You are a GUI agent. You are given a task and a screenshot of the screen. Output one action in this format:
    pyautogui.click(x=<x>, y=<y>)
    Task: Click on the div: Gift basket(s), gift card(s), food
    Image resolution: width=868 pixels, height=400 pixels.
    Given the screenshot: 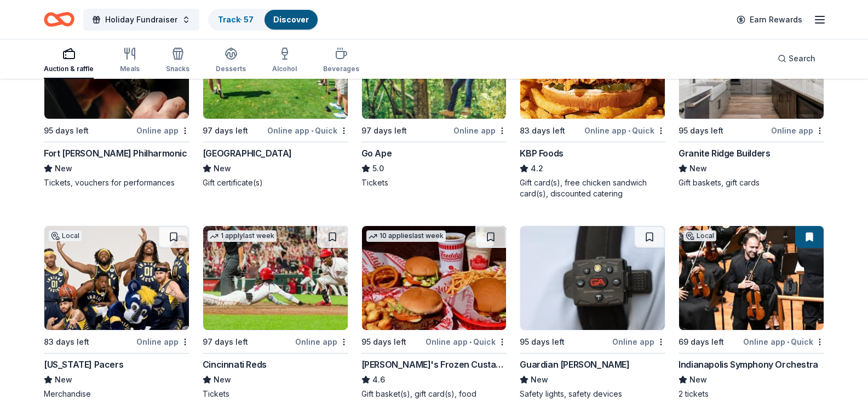 What is the action you would take?
    pyautogui.click(x=435, y=394)
    